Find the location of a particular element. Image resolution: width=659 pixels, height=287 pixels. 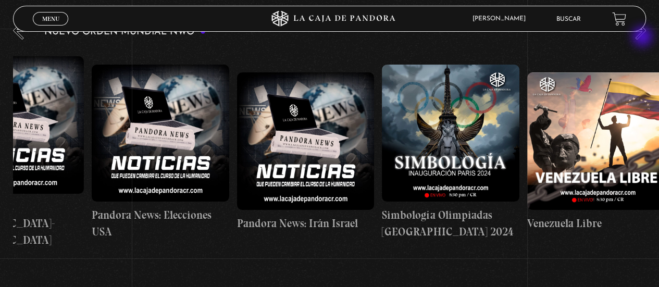

a: Pandora News: Elecciones USA is located at coordinates (160, 152).